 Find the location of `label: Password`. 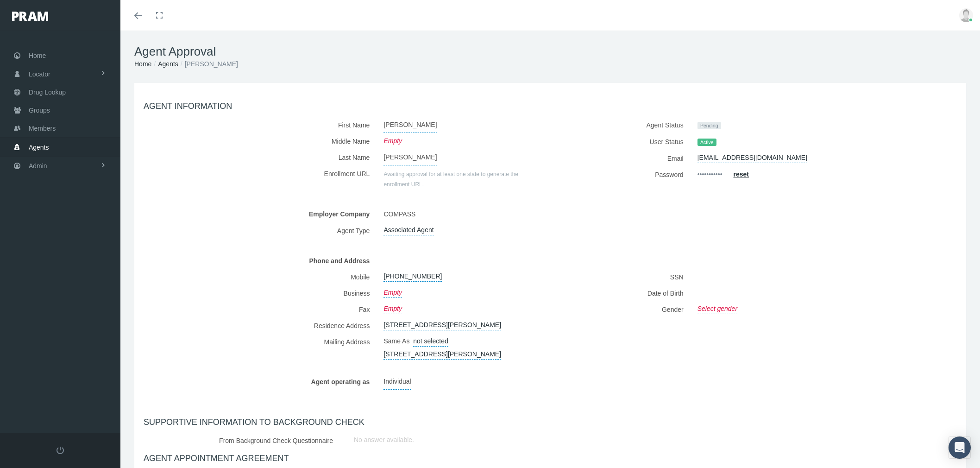

label: Password is located at coordinates (624, 174).